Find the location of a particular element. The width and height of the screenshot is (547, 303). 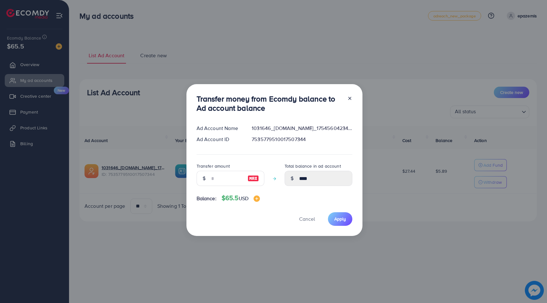

span: USD is located at coordinates (243, 199).